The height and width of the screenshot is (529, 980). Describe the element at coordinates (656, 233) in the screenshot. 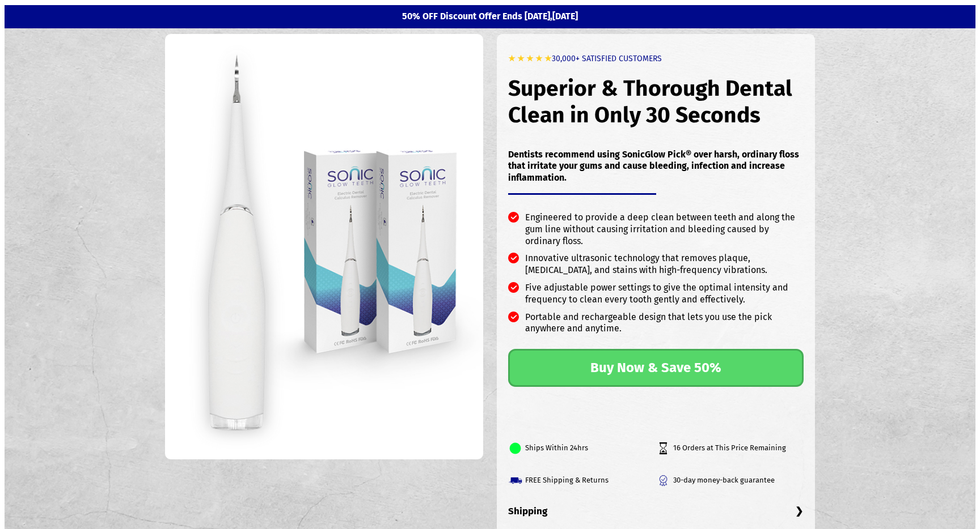

I see `li: Engineered to provide a deep clean between teeth and along the gum line without causing irritatio...` at that location.